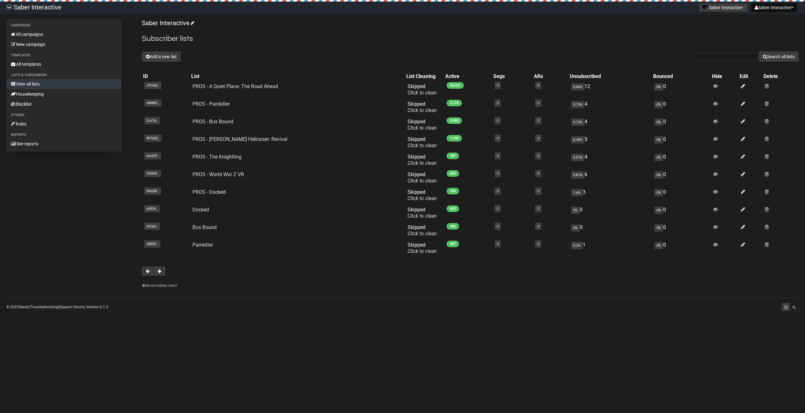  Describe the element at coordinates (64, 115) in the screenshot. I see `li: Others` at that location.